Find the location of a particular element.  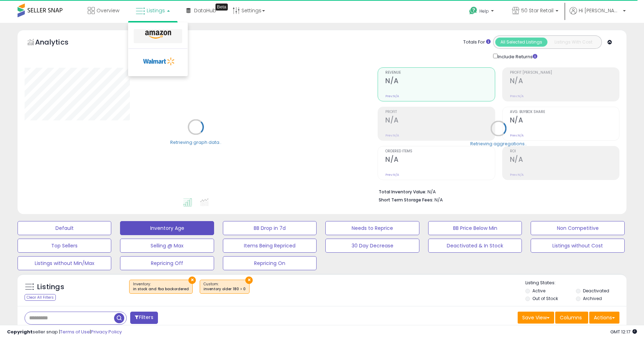

button: Repricing On is located at coordinates (270, 263).